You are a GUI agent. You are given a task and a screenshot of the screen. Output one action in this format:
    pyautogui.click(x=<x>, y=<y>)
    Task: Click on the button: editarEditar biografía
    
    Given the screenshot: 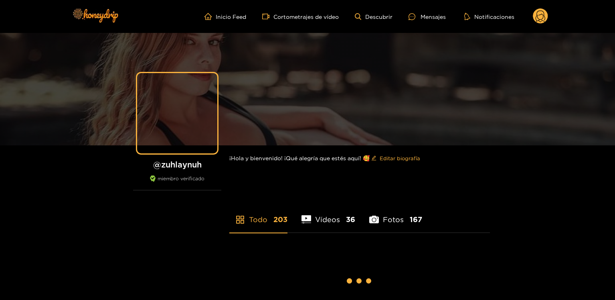 What is the action you would take?
    pyautogui.click(x=396, y=158)
    